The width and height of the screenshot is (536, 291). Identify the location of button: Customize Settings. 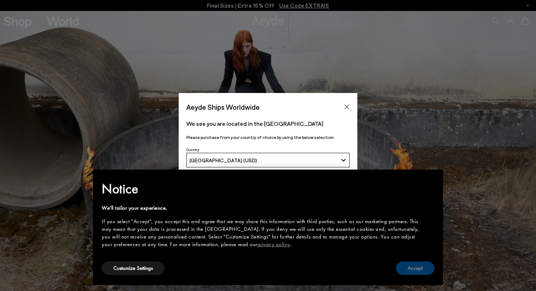
(133, 268).